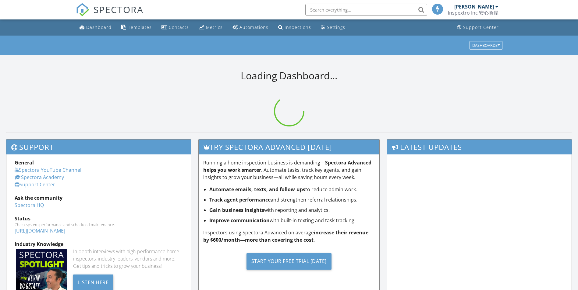 Image resolution: width=578 pixels, height=290 pixels. Describe the element at coordinates (289, 170) in the screenshot. I see `p: Running a home inspection business is demanding— . Automate tasks, track key agents, and gain ins...` at that location.